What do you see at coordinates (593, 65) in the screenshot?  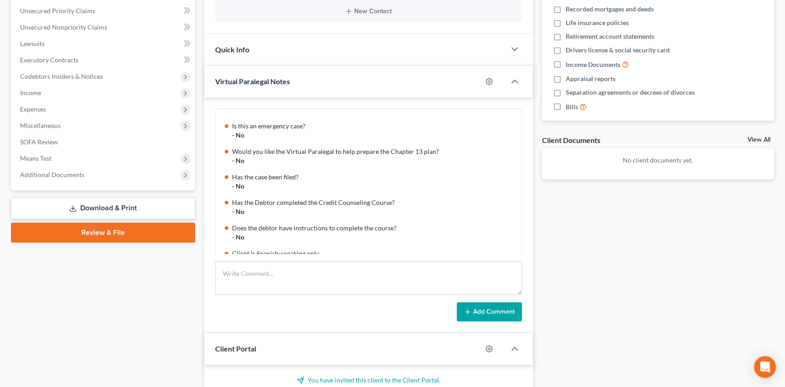 I see `span: Income Documents` at bounding box center [593, 65].